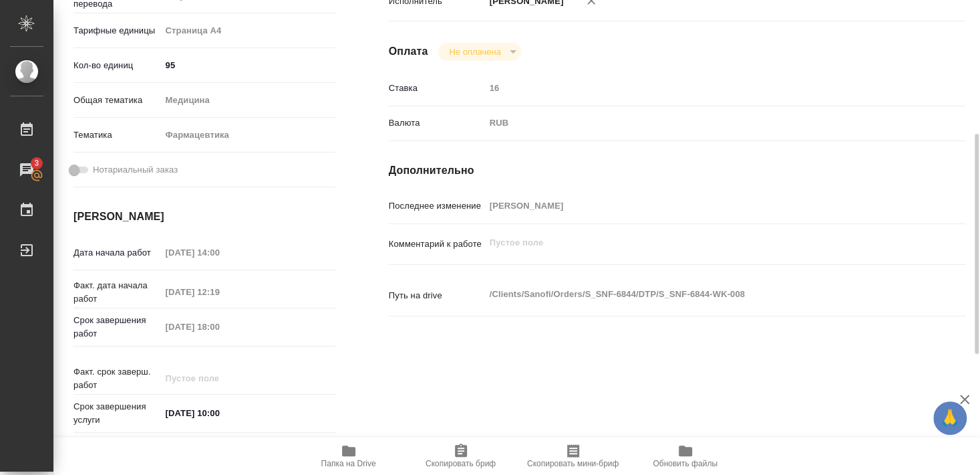 This screenshot has height=475, width=980. I want to click on p: Валюта, so click(437, 123).